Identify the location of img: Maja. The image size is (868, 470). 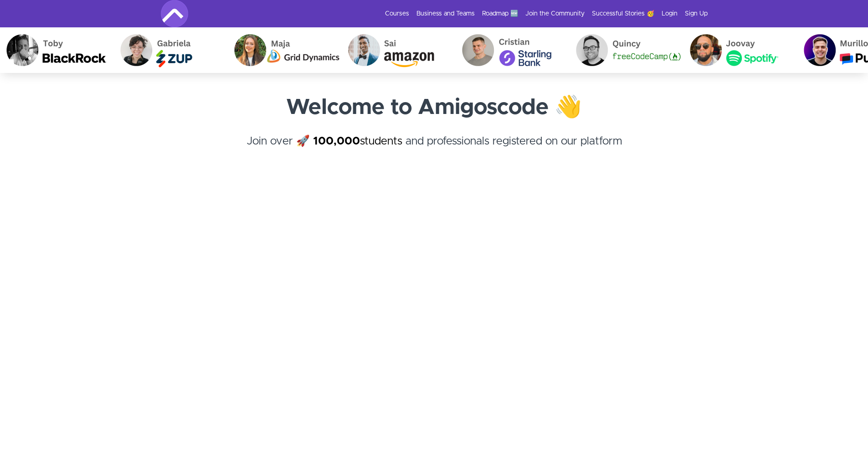
(283, 50).